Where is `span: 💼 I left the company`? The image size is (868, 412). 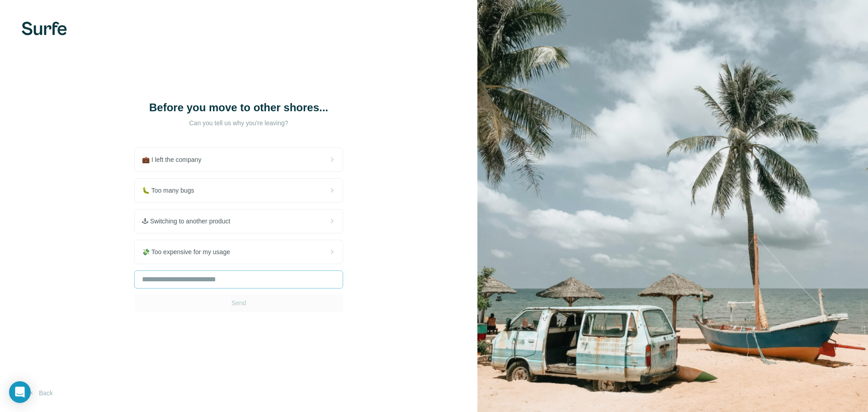 span: 💼 I left the company is located at coordinates (175, 159).